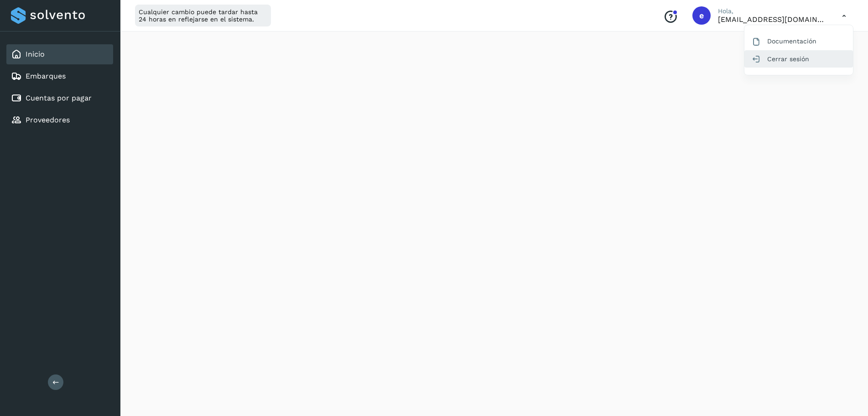 The width and height of the screenshot is (868, 416). What do you see at coordinates (799, 59) in the screenshot?
I see `div: Cerrar sesión` at bounding box center [799, 59].